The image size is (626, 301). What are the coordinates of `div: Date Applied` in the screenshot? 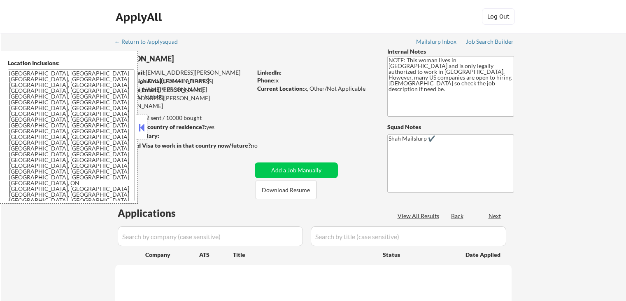 It's located at (484, 254).